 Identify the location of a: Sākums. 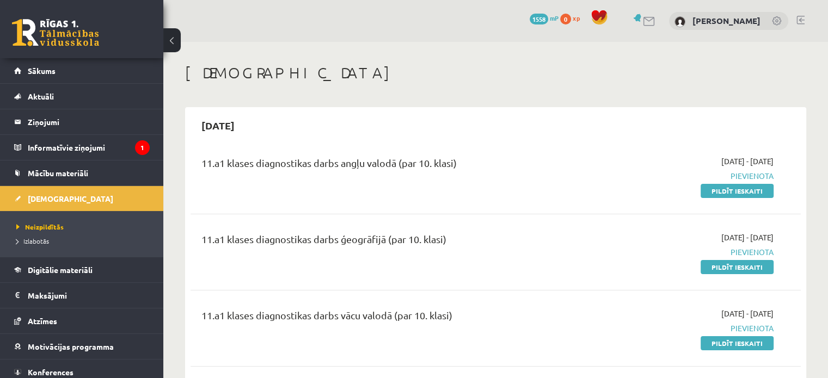
(82, 71).